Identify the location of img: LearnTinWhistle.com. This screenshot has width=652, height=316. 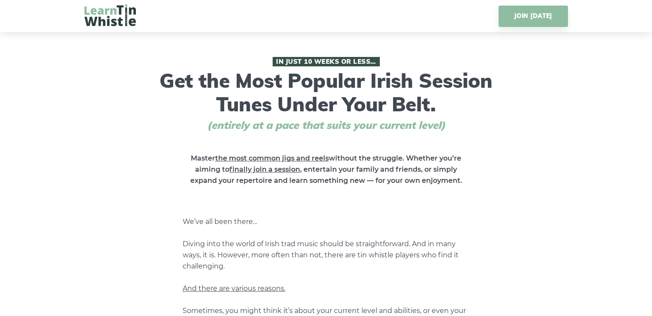
(110, 15).